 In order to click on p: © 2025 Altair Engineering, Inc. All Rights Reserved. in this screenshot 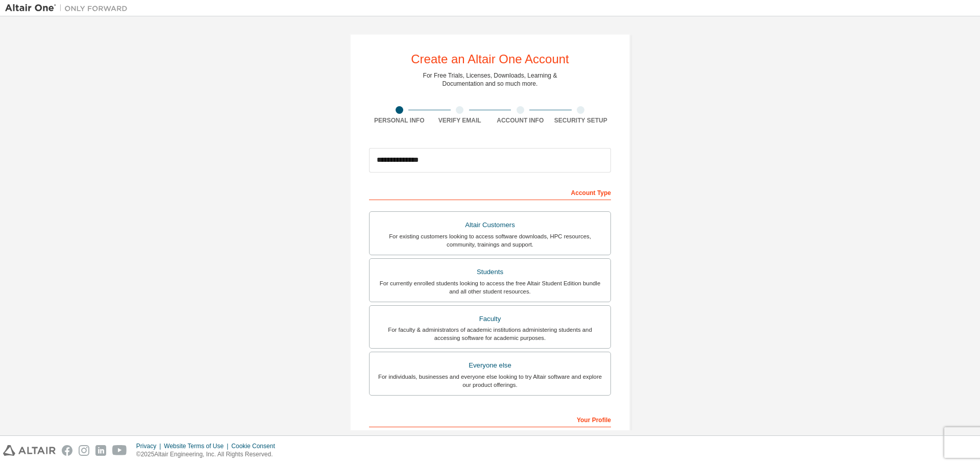, I will do `click(208, 455)`.